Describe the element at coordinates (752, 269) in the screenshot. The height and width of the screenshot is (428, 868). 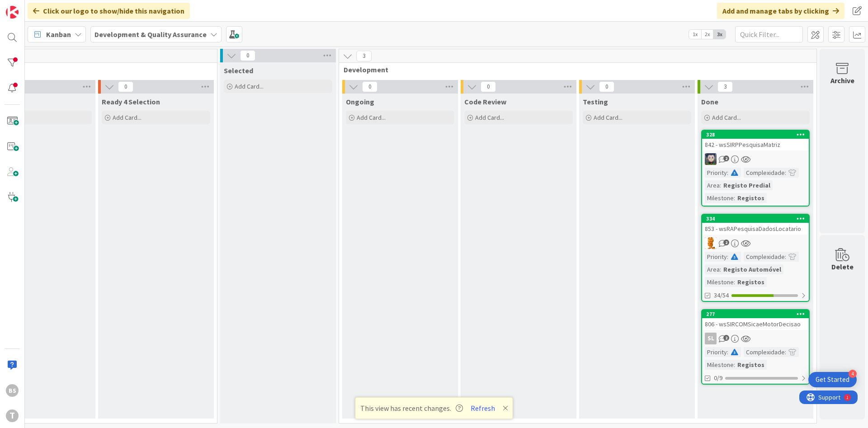
I see `div: Registo Automóvel` at that location.